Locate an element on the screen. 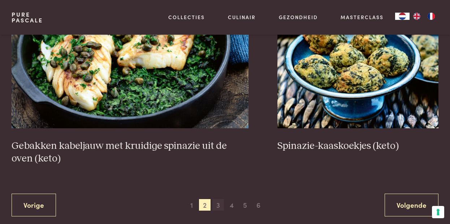  span: 6 is located at coordinates (259, 205).